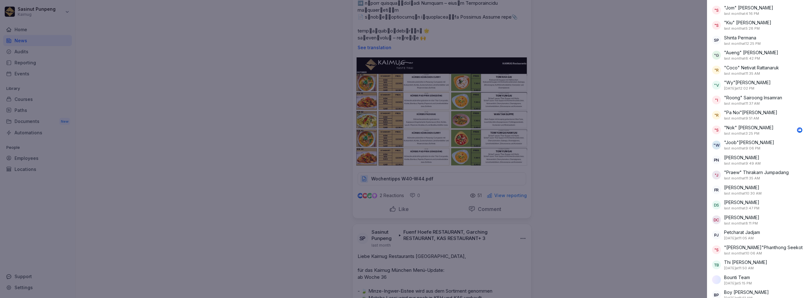 The width and height of the screenshot is (808, 298). Describe the element at coordinates (717, 160) in the screenshot. I see `div: PN` at that location.